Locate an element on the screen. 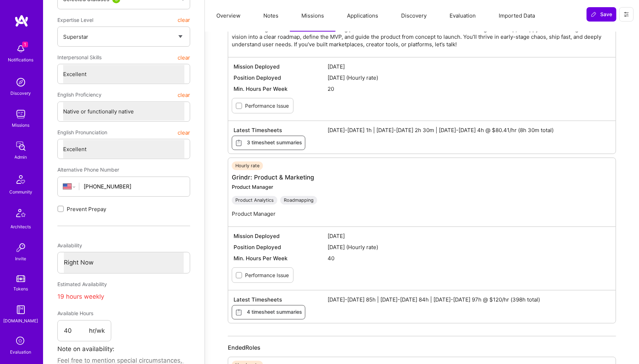 This screenshot has height=364, width=639. span: English Proficiency is located at coordinates (80, 94).